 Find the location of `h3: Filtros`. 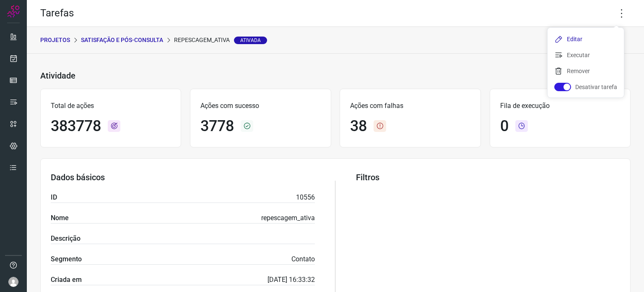

h3: Filtros is located at coordinates (488, 177).